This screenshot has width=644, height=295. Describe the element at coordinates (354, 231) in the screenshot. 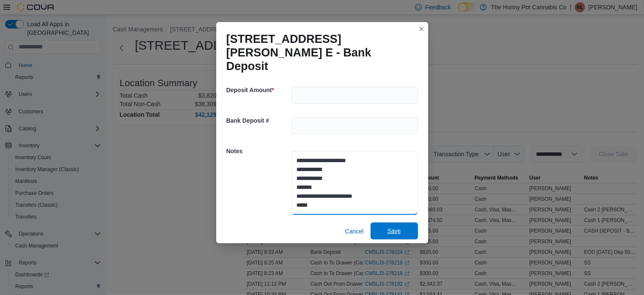

I see `button: Cancel` at that location.